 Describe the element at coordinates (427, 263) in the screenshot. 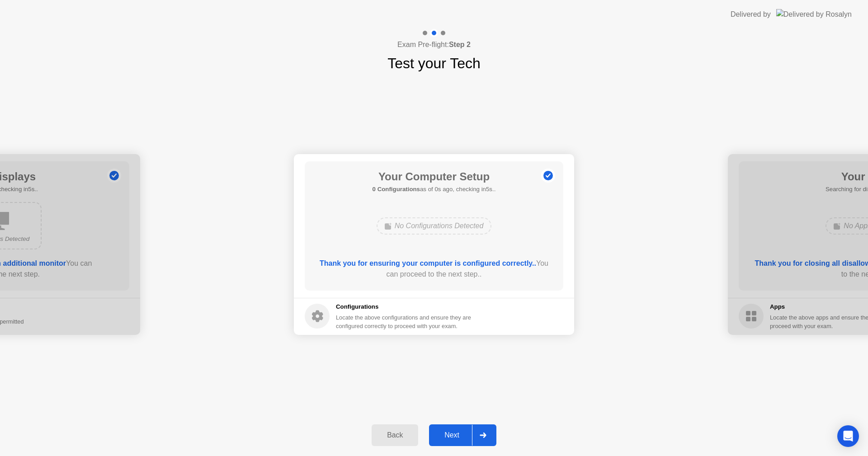

I see `b: Thank you for ensuring your computer is configured correctly..` at that location.